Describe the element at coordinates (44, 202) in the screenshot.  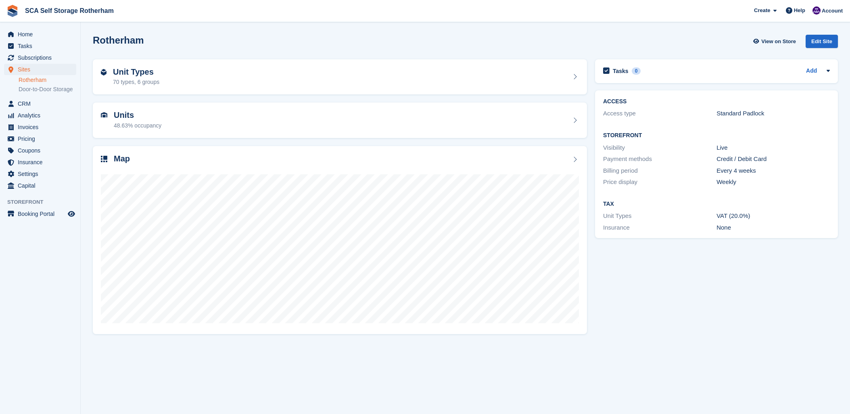
I see `span: Storefront` at that location.